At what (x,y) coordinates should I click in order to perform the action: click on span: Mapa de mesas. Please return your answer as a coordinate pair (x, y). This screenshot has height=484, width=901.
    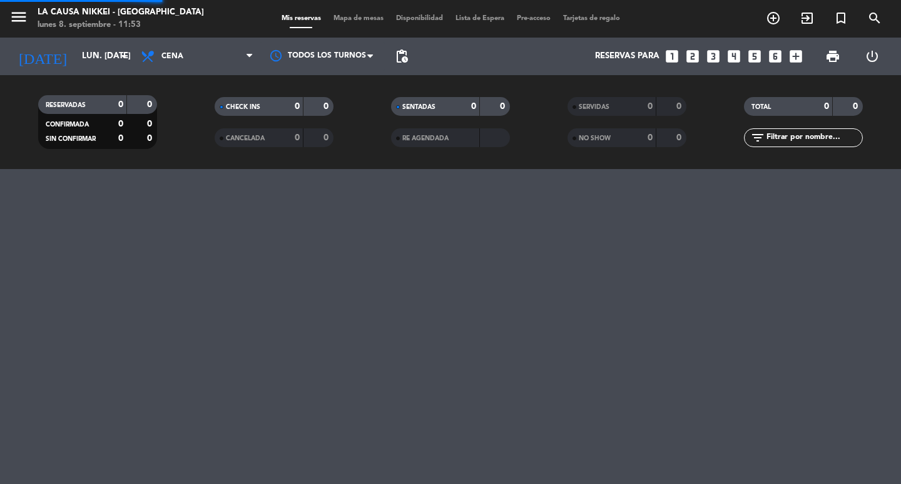
    Looking at the image, I should click on (359, 18).